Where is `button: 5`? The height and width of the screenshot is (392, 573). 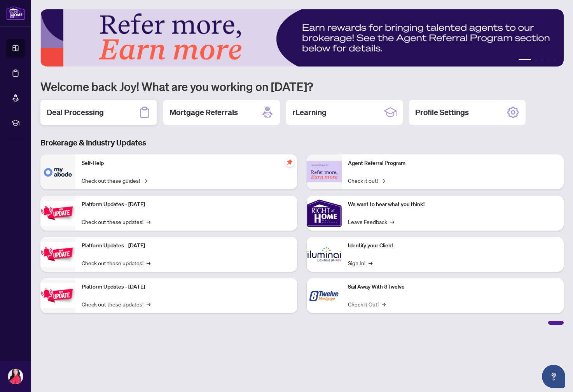
button: 5 is located at coordinates (555, 60).